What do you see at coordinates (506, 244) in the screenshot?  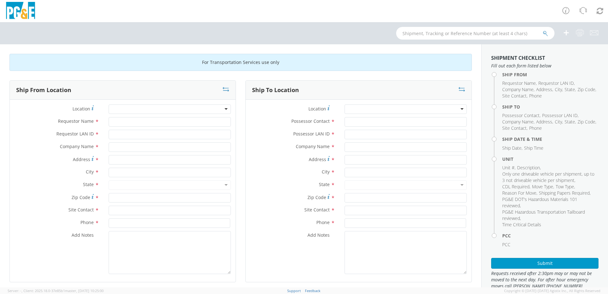 I see `span: PCC` at bounding box center [506, 244].